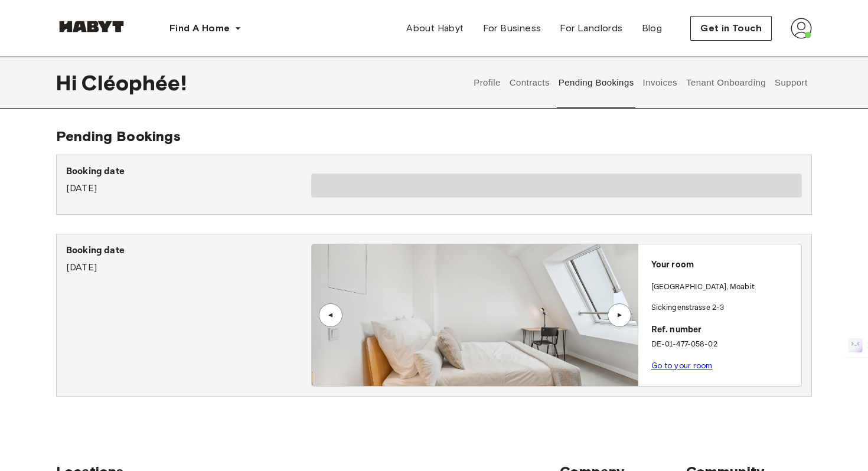  What do you see at coordinates (512, 28) in the screenshot?
I see `span: For Business` at bounding box center [512, 28].